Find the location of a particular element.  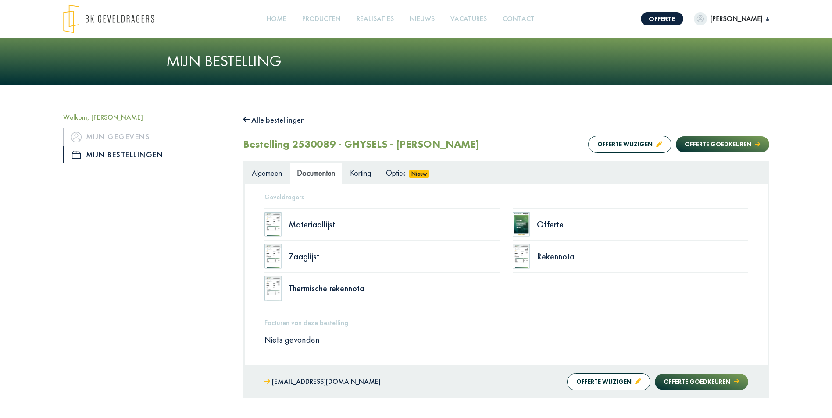

div: Materiaallijst is located at coordinates (394, 224).